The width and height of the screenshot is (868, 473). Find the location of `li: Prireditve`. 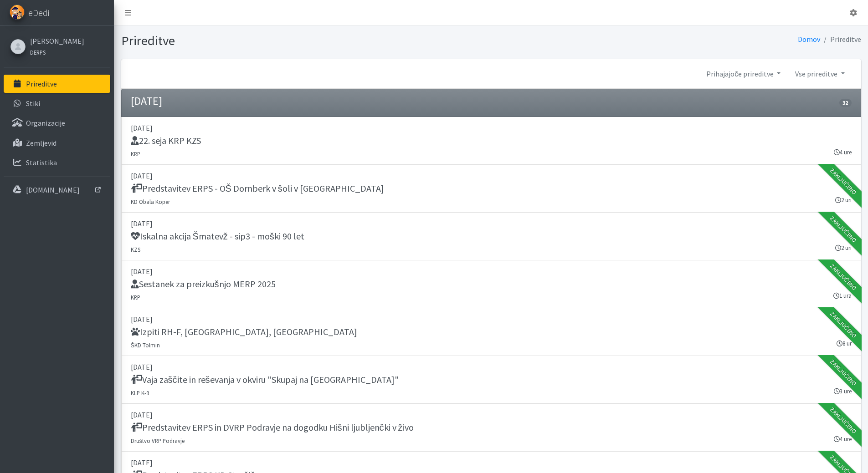

li: Prireditve is located at coordinates (841, 39).